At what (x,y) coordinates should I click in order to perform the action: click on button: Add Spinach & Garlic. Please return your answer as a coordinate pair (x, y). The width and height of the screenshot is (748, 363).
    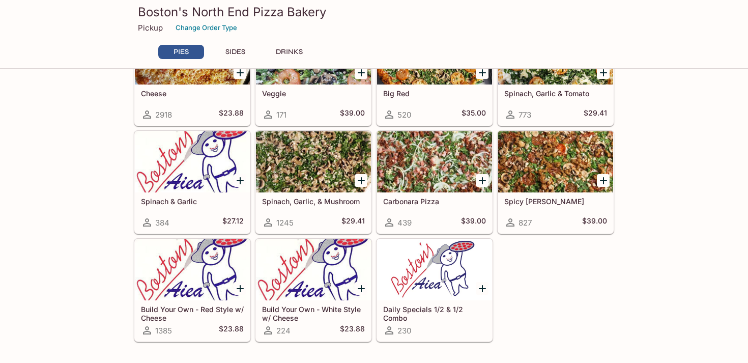
    Looking at the image, I should click on (240, 180).